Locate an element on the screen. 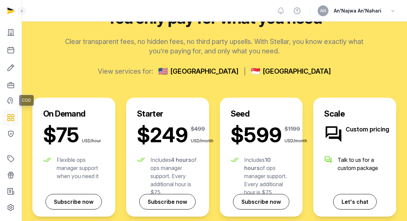  h2: On Demand is located at coordinates (74, 114).